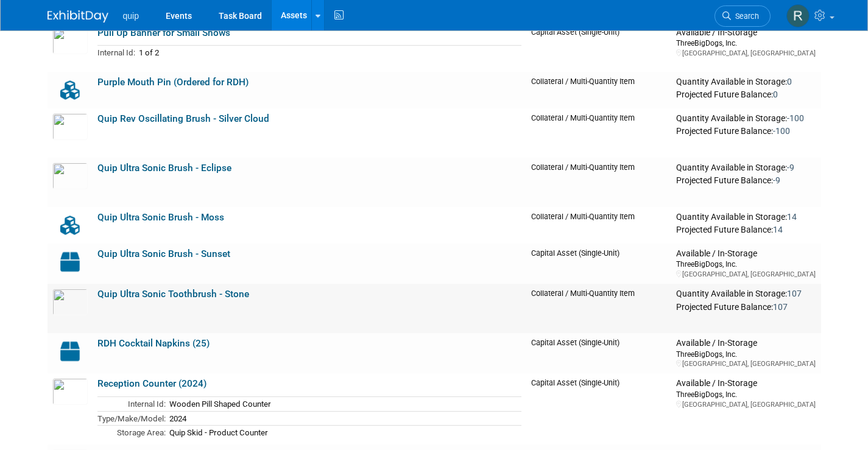 The image size is (868, 450). What do you see at coordinates (745, 16) in the screenshot?
I see `span: Search` at bounding box center [745, 16].